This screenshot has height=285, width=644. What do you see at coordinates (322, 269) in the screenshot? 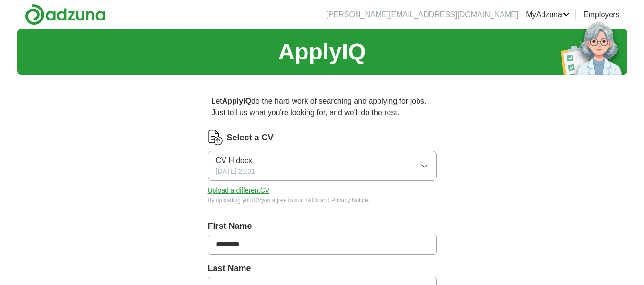
I see `label: Last Name` at bounding box center [322, 269].